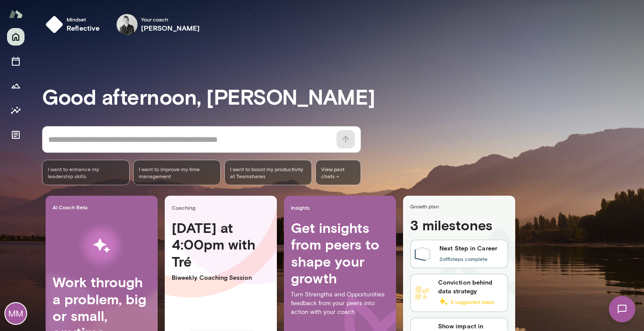 This screenshot has height=331, width=644. Describe the element at coordinates (171, 19) in the screenshot. I see `span: Your coach` at that location.